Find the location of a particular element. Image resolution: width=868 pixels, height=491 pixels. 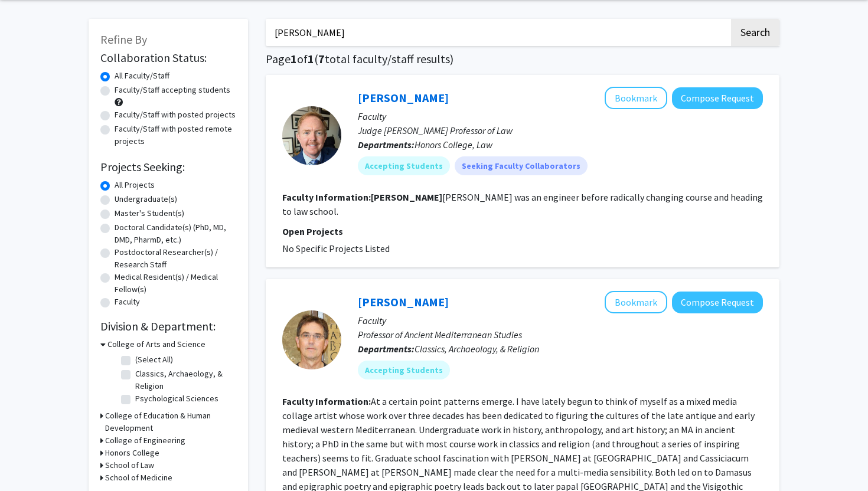

button: Search is located at coordinates (755, 33).